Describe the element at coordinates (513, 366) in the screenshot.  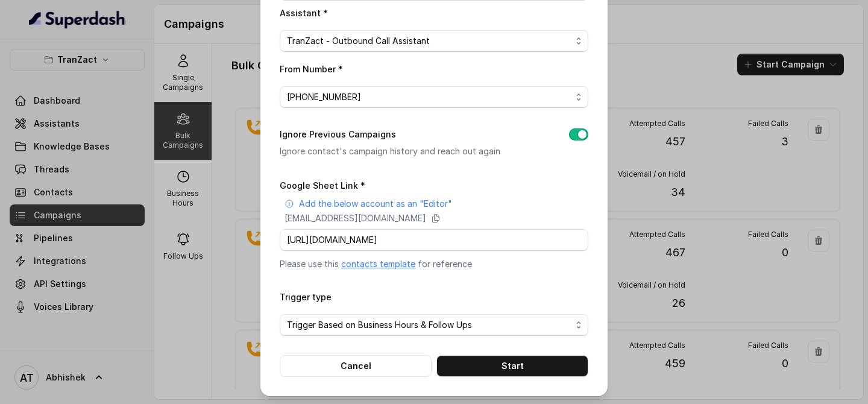
I see `button: Start` at that location.